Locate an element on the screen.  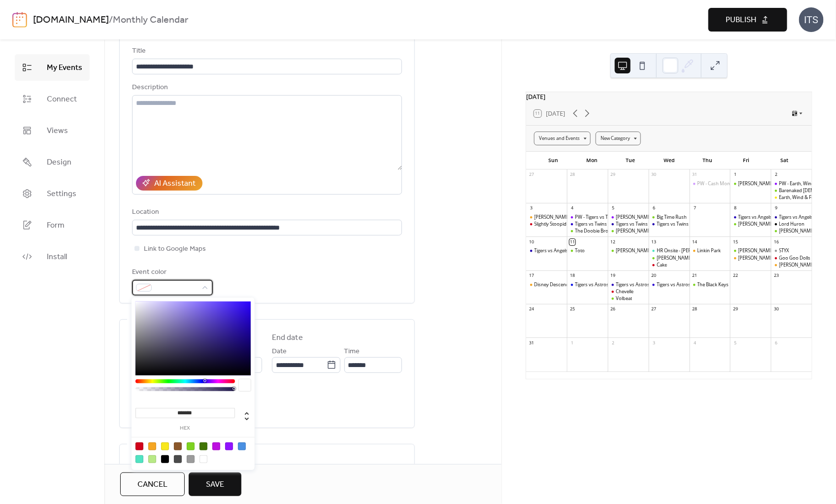
div: Shane Gillis is located at coordinates (751, 257).